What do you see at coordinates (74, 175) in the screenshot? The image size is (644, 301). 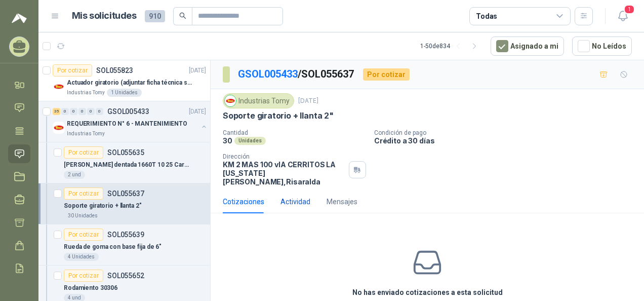 I see `div: 2 und` at bounding box center [74, 175].